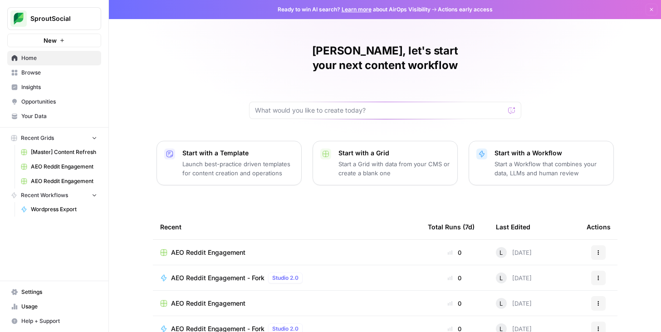 This screenshot has height=332, width=661. I want to click on span: Actions early access, so click(465, 10).